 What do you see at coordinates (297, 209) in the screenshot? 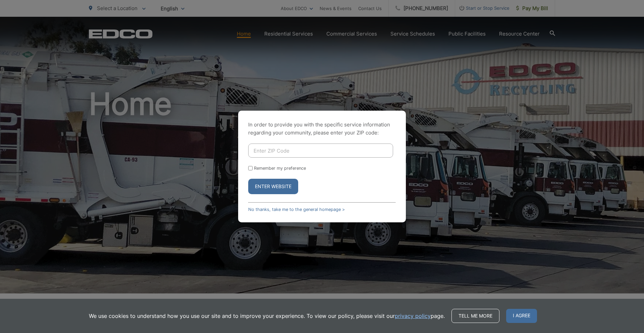
I see `a: No thanks, take me to the general homepage >` at bounding box center [297, 209].